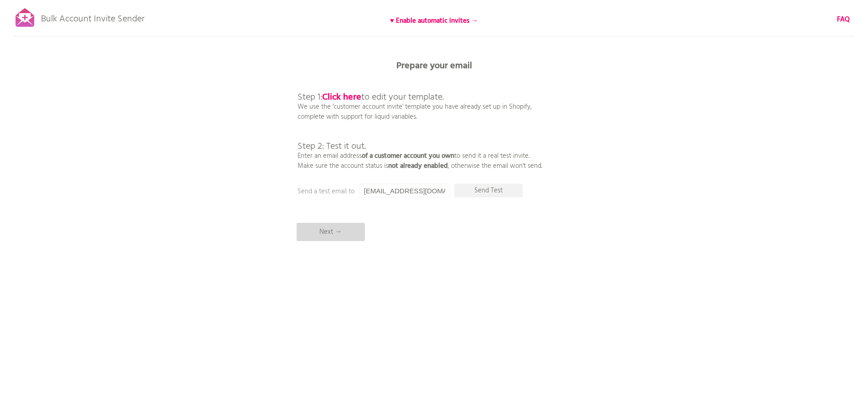 The height and width of the screenshot is (418, 868). What do you see at coordinates (342, 97) in the screenshot?
I see `b: Click here` at bounding box center [342, 97].